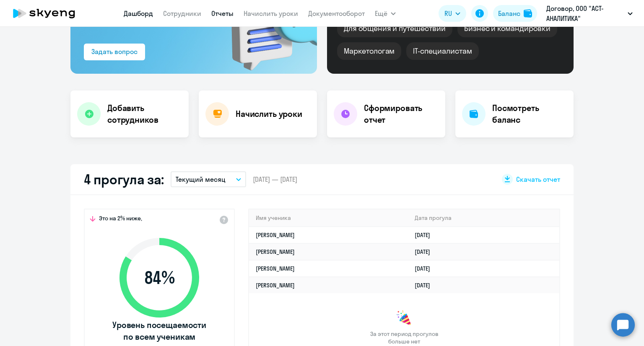 Image resolution: width=644 pixels, height=346 pixels. Describe the element at coordinates (159, 331) in the screenshot. I see `span: Уровень посещаемости по всем ученикам` at that location.